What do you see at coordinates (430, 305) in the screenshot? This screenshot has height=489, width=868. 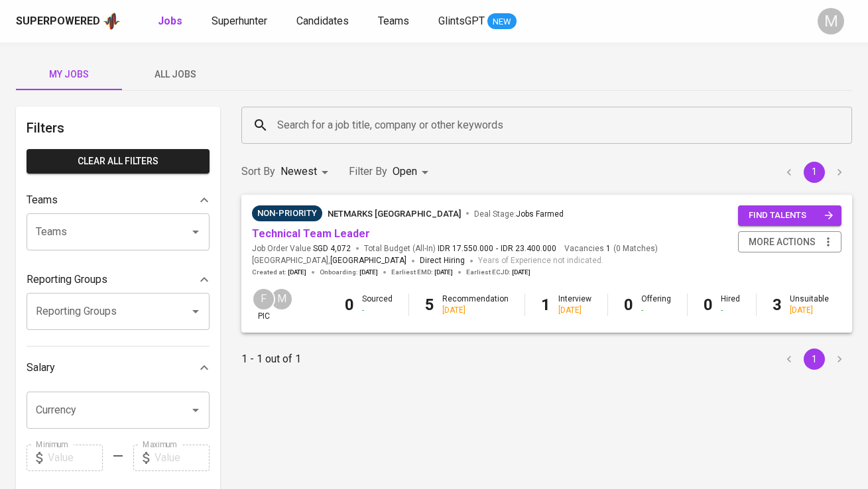 I see `b: 5` at bounding box center [430, 305].